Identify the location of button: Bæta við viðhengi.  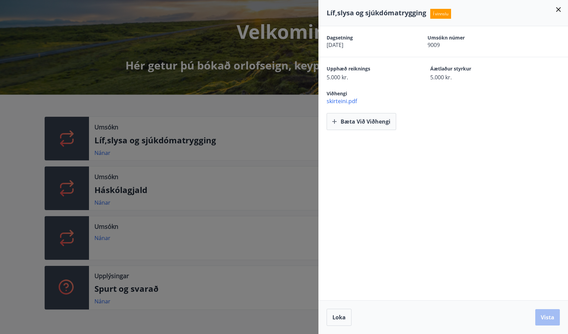
(361, 122).